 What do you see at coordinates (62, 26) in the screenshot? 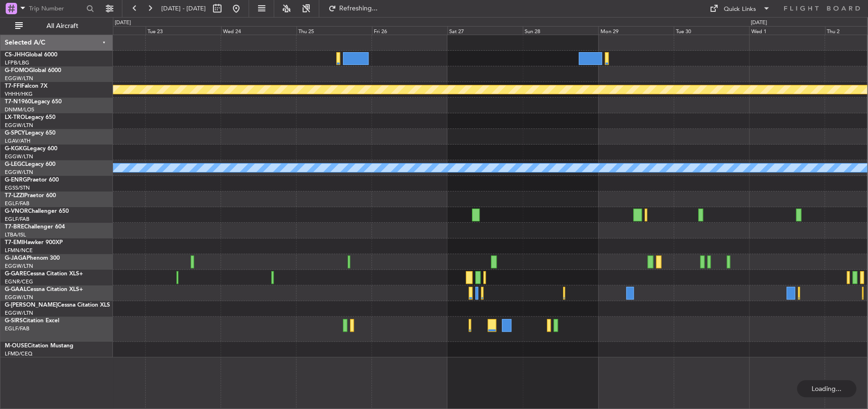
I see `span: All Aircraft` at bounding box center [62, 26].